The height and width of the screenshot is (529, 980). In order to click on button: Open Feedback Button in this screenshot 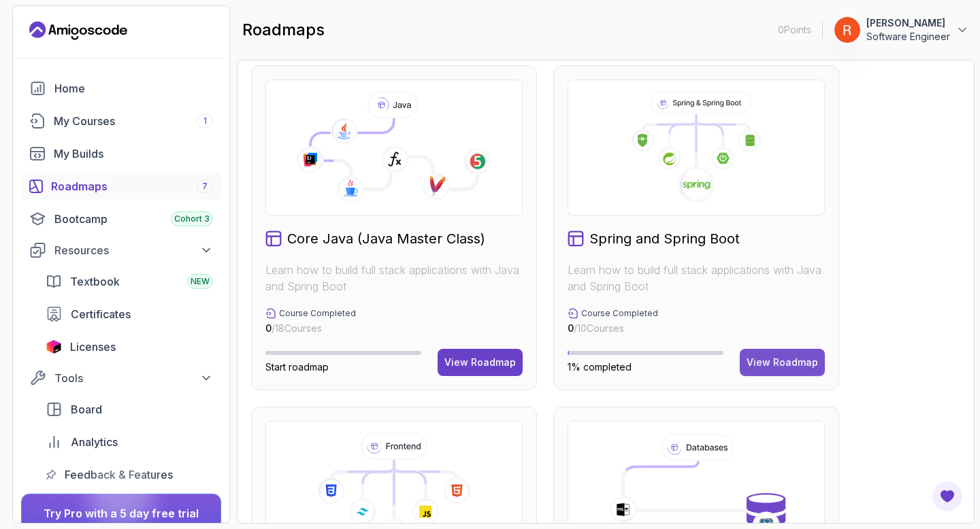, I will do `click(947, 496)`.